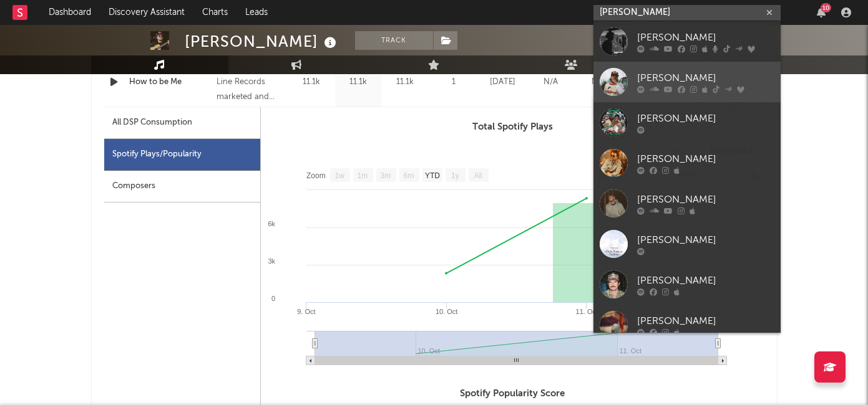 This screenshot has height=405, width=868. Describe the element at coordinates (394, 40) in the screenshot. I see `button: Track` at that location.